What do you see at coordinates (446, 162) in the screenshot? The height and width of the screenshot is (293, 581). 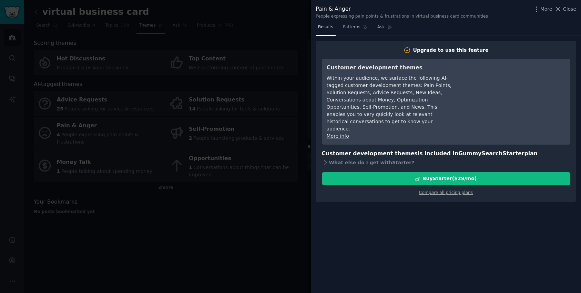 I see `div: What else do I get with Starter ?` at bounding box center [446, 162].